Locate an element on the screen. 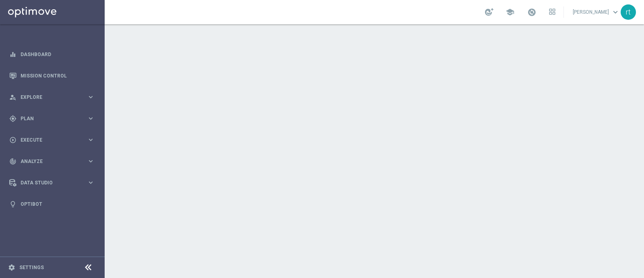 The height and width of the screenshot is (278, 644). button: track_changes Analyze keyboard_arrow_right is located at coordinates (52, 161).